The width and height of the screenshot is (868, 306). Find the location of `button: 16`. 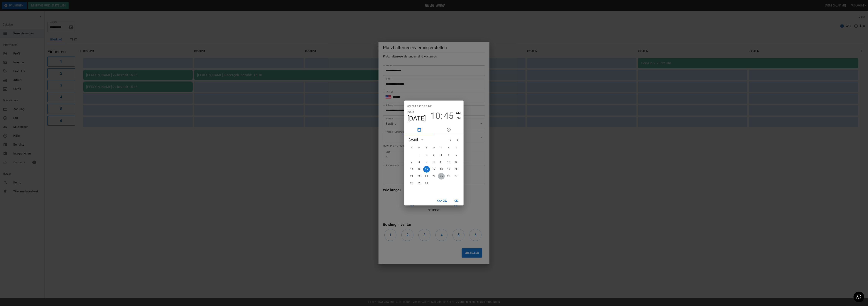

button: 16 is located at coordinates (427, 169).